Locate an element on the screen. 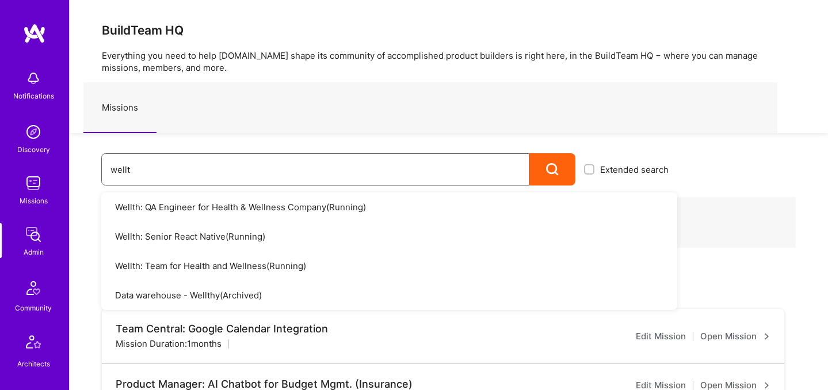 This screenshot has width=828, height=390. h3: BuildTeam HQ is located at coordinates (449, 30).